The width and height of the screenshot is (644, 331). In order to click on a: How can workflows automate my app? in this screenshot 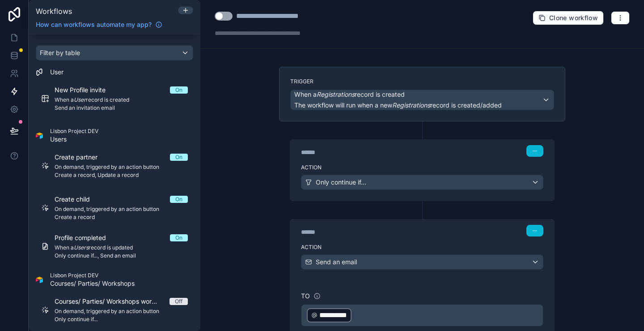, I will do `click(99, 25)`.